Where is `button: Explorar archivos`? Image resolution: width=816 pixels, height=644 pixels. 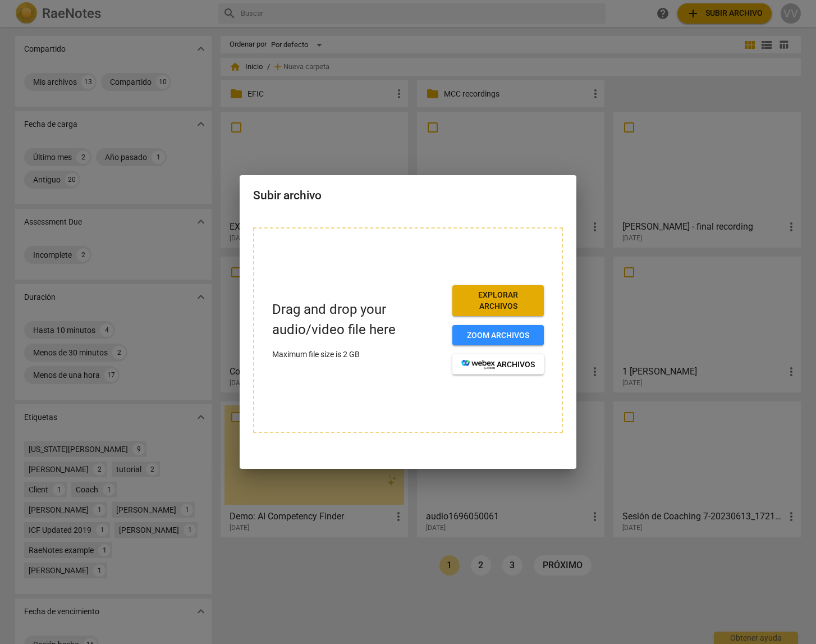 button: Explorar archivos is located at coordinates (498, 301).